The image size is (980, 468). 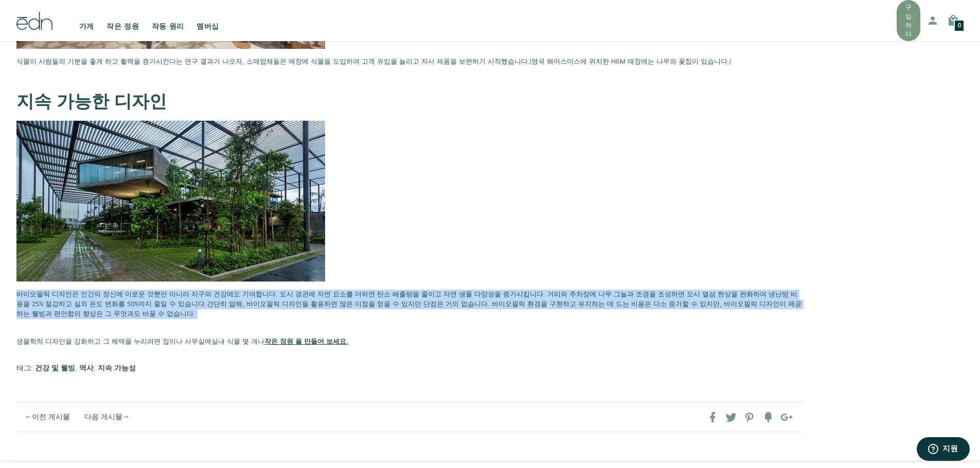 What do you see at coordinates (103, 417) in the screenshot?
I see `font: 다음 게시물` at bounding box center [103, 417].